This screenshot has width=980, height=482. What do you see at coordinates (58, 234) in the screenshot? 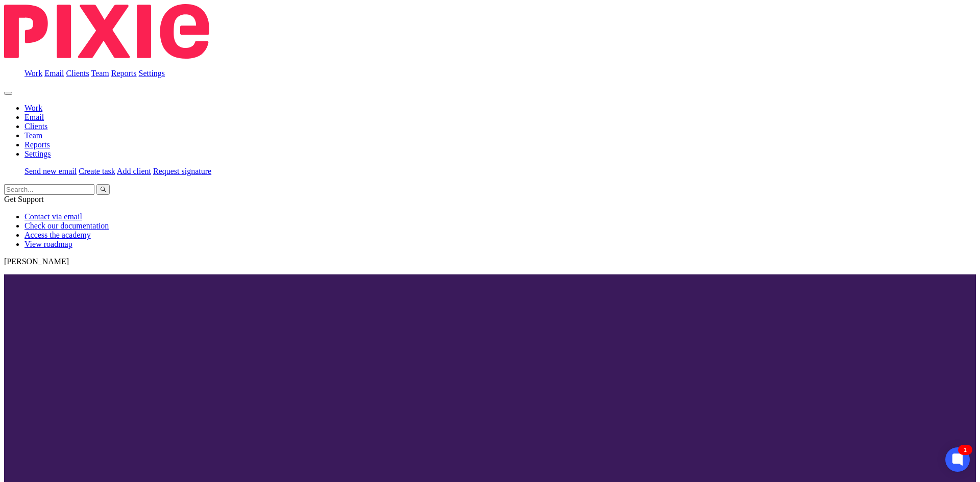
I see `a: Access the academy` at bounding box center [58, 234].